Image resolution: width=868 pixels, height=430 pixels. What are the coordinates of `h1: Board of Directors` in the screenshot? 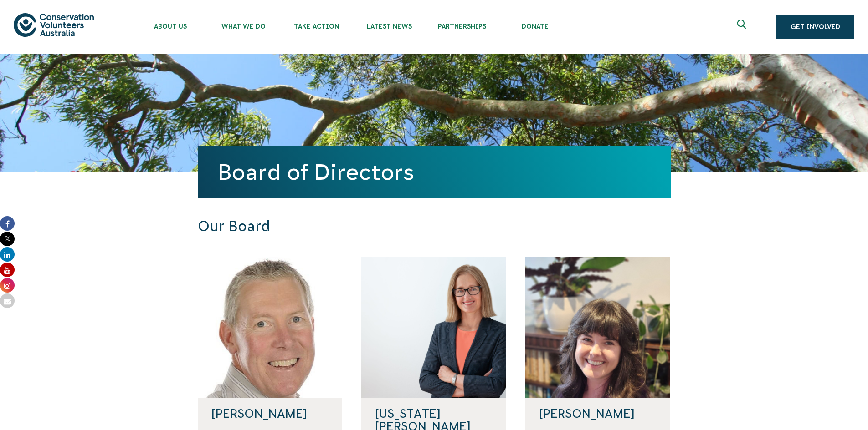 It's located at (434, 172).